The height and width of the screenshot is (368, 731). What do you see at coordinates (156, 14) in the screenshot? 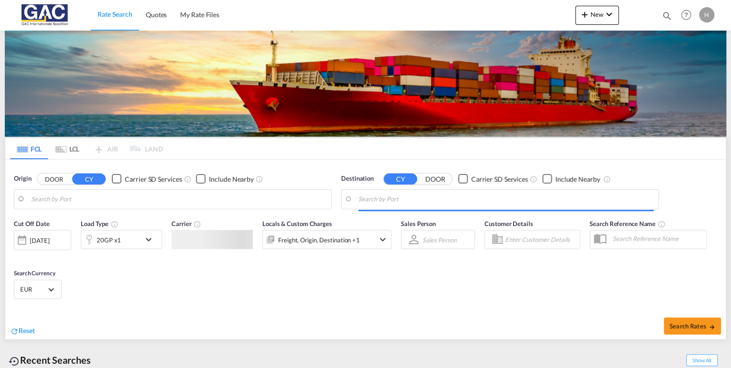
I see `span: Quotes` at bounding box center [156, 14].